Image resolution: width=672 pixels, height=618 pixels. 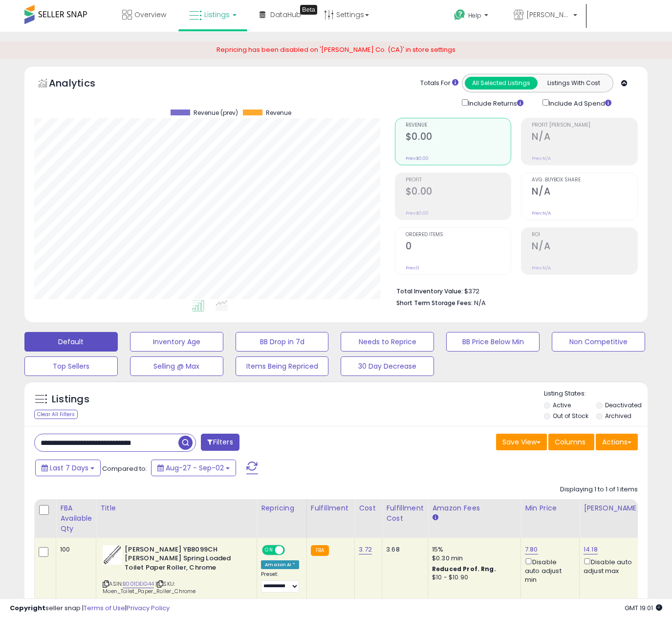 What do you see at coordinates (320, 551) in the screenshot?
I see `small: FBA` at bounding box center [320, 551].